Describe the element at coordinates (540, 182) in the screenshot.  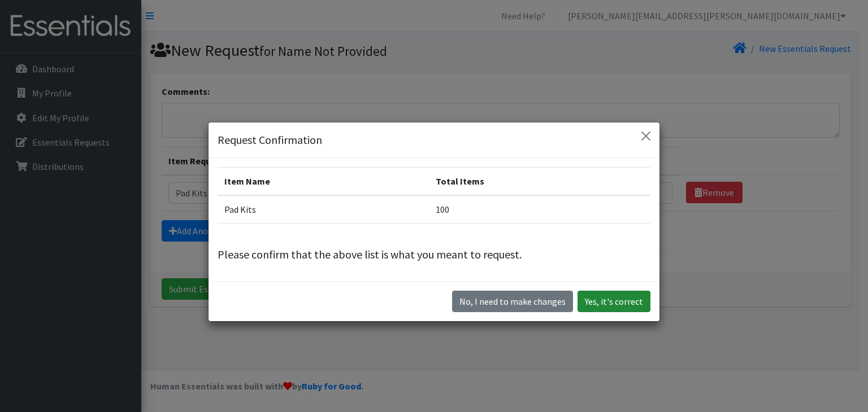
I see `th: Total Items` at that location.